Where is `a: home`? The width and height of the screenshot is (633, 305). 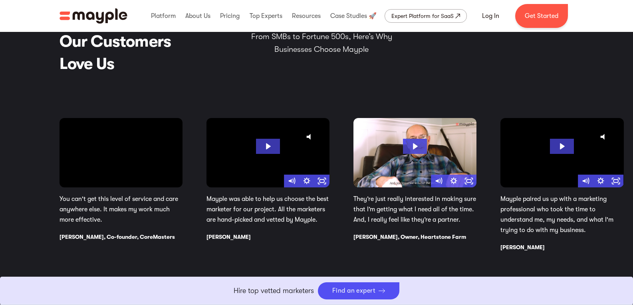
a: home is located at coordinates (93, 16).